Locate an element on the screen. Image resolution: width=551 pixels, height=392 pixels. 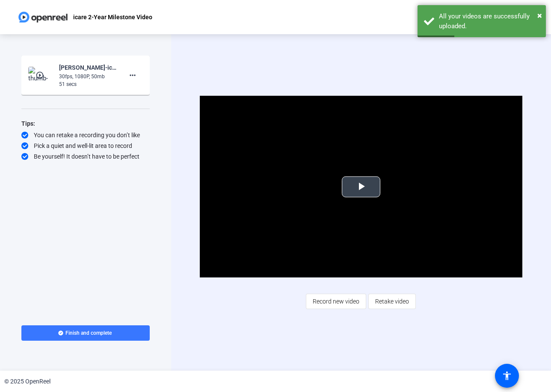
span: Finish and complete is located at coordinates (89, 333).